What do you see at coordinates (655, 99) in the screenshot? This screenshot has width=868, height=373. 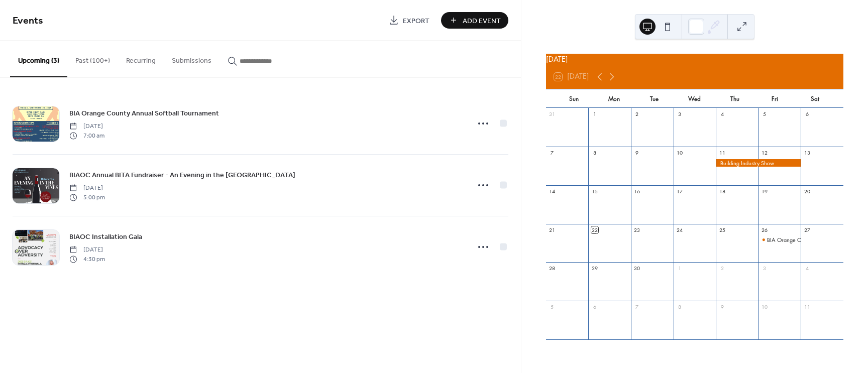 I see `div: Tue` at bounding box center [655, 99].